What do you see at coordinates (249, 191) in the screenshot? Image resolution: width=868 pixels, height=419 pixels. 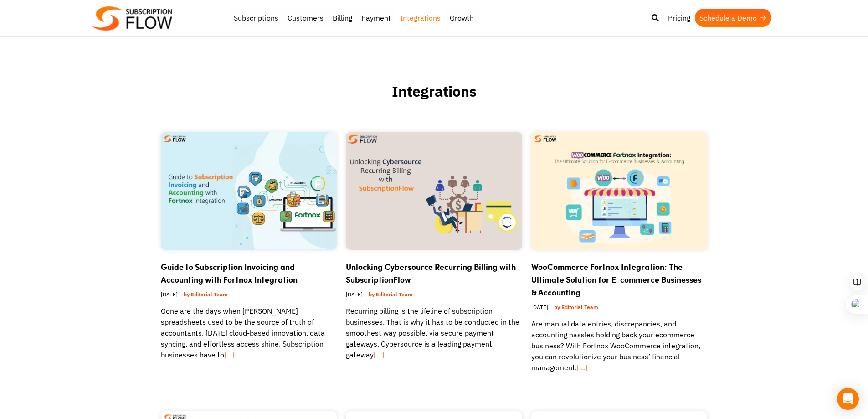 I see `img: Subscription Invoicing and Accounting with Fortnox Integration` at bounding box center [249, 191].